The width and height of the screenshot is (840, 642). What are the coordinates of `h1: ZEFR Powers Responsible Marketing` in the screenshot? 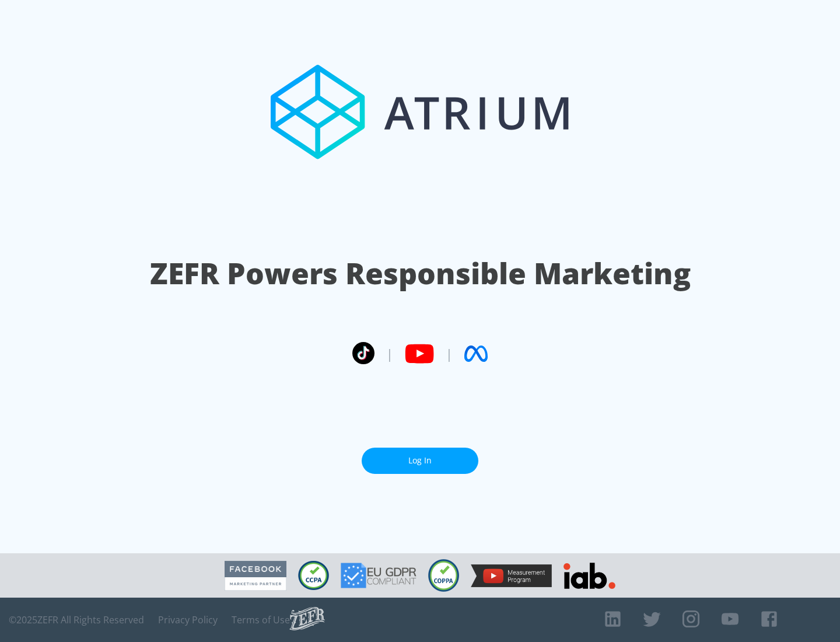 It's located at (420, 273).